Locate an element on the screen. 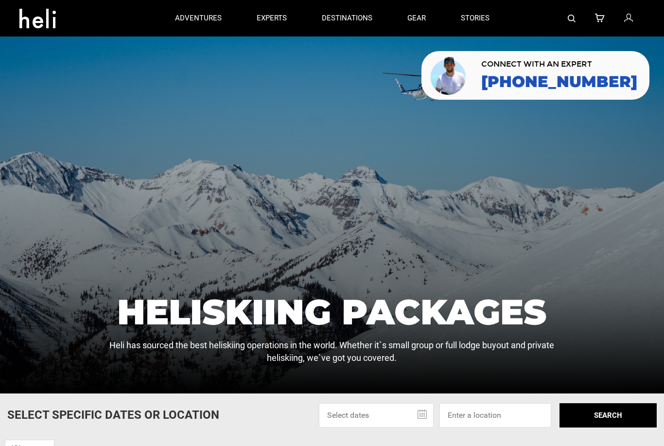 This screenshot has width=664, height=446. span: CONNECT WITH AN EXPERT is located at coordinates (559, 64).